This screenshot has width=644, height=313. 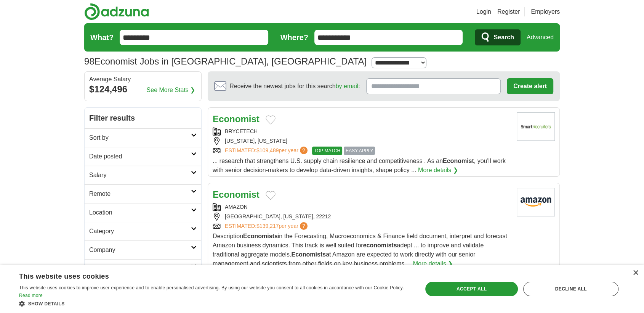 What do you see at coordinates (360, 250) in the screenshot?
I see `span: Description in the Forecasting, Macroeconomics & Finance field document, interpret and forecast A...` at bounding box center [360, 250].